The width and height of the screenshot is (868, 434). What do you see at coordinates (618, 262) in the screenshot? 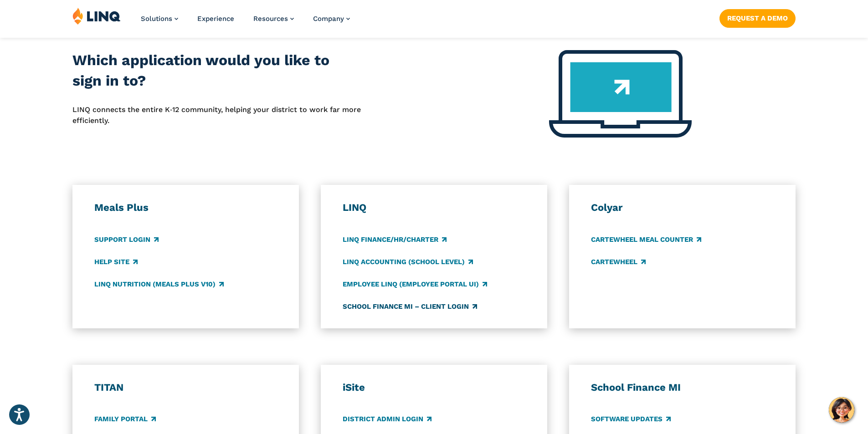
I see `a: CARTEWHEEL` at bounding box center [618, 262].